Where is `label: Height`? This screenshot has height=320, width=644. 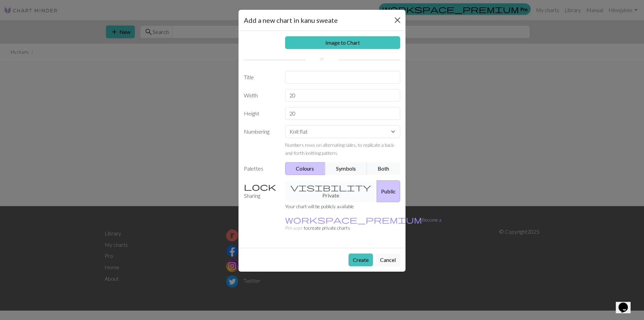 label: Height is located at coordinates (261, 113).